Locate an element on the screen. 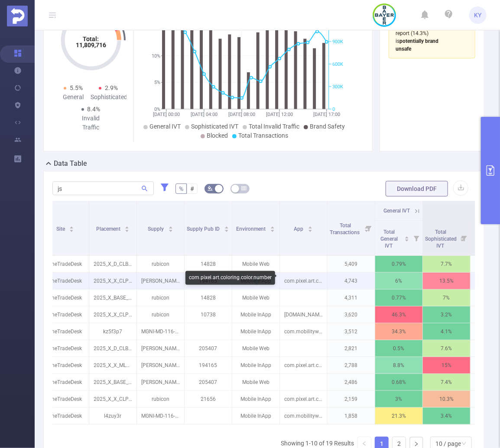 The height and width of the screenshot is (448, 500). span: Environment is located at coordinates (252, 229).